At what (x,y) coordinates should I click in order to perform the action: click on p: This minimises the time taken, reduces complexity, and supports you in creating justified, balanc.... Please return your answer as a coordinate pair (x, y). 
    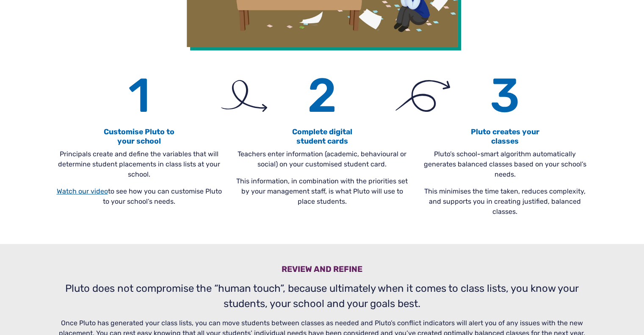
    Looking at the image, I should click on (505, 202).